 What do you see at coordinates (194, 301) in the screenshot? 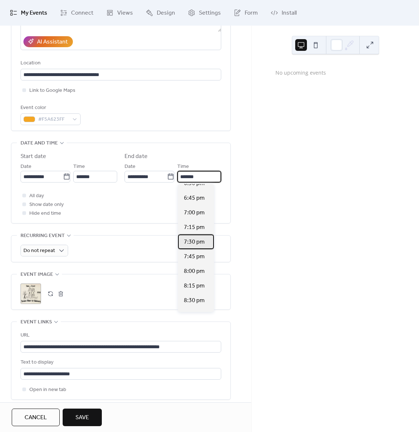
I see `span: 8:30 pm` at bounding box center [194, 301].